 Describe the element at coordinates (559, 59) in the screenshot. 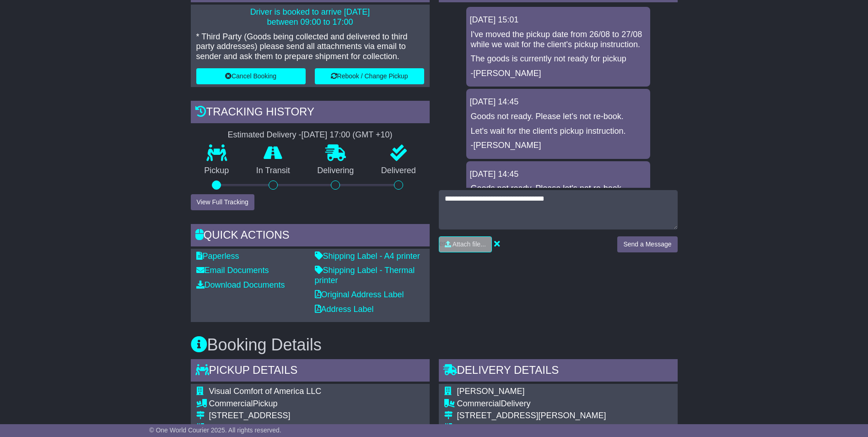

I see `p: The goods is currently not ready for pickup` at that location.